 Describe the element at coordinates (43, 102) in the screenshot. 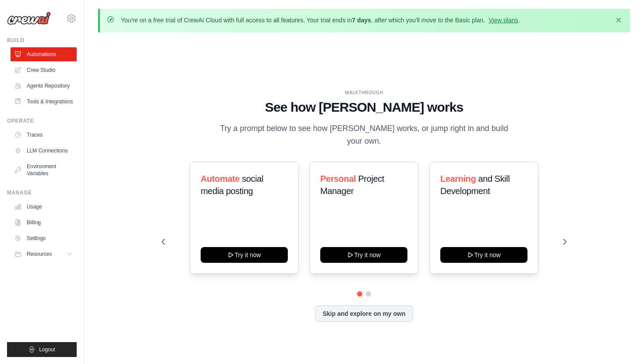

I see `a: Tools & Integrations` at that location.